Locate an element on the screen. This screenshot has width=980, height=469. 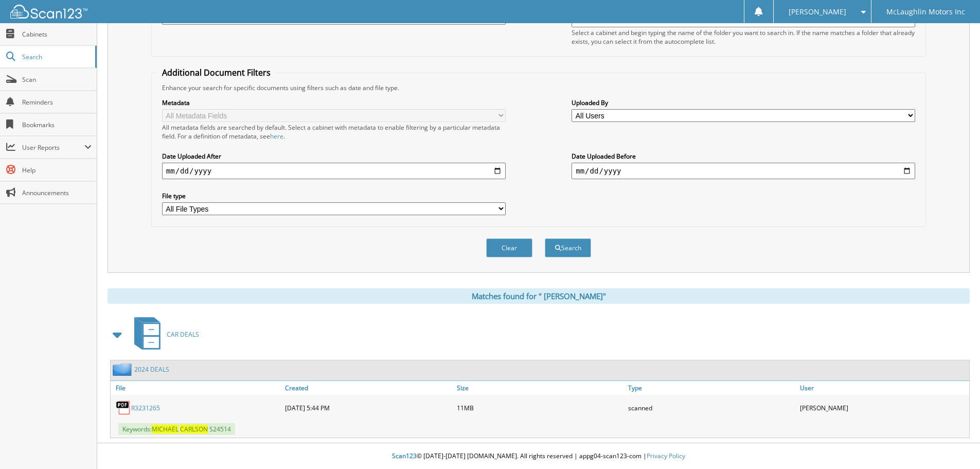
span: Cabinets is located at coordinates (56, 34).